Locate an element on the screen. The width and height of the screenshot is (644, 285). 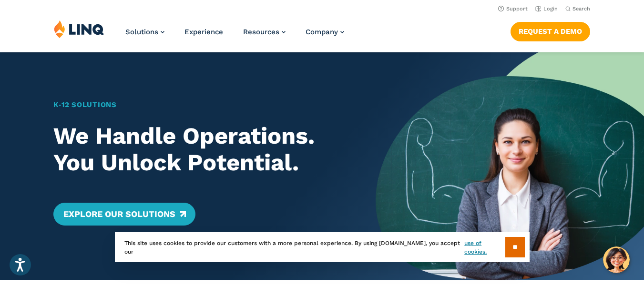
button: Open Search Bar is located at coordinates (578, 9).